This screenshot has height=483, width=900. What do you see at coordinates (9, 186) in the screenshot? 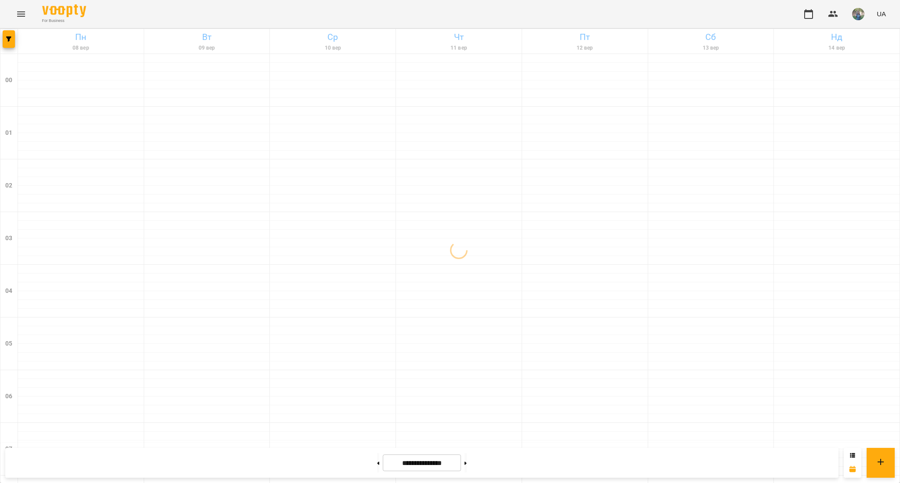
I see `h6: 02` at bounding box center [9, 186].